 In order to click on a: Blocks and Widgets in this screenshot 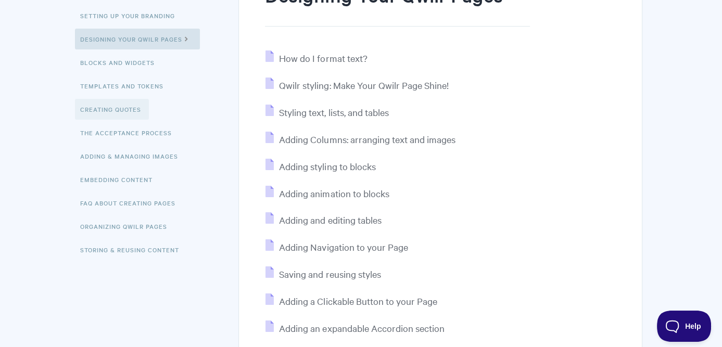, I will do `click(121, 62)`.